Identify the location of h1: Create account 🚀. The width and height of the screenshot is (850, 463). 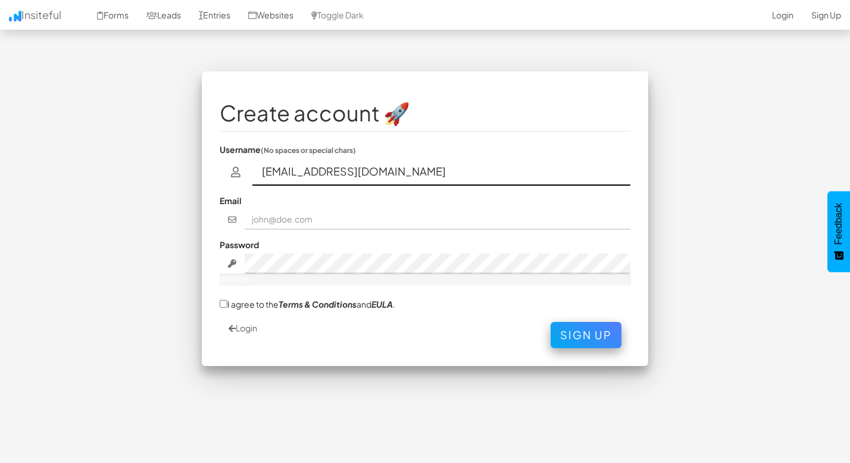
(425, 113).